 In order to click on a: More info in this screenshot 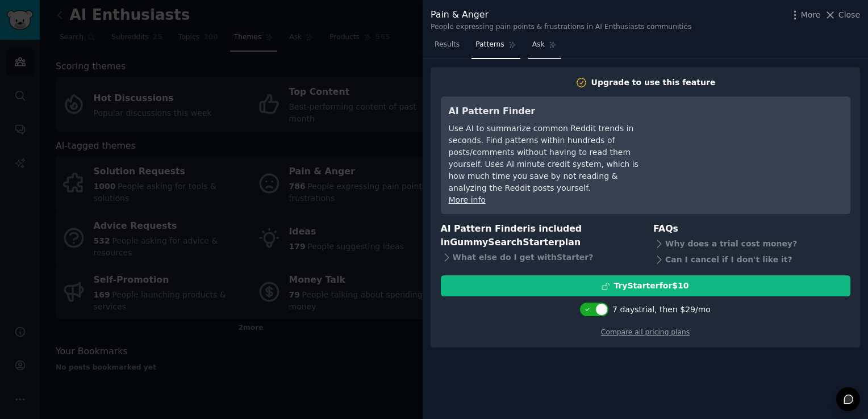, I will do `click(467, 200)`.